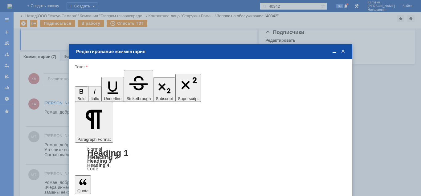 This screenshot has width=421, height=196. I want to click on span: 5, so click(5, 67).